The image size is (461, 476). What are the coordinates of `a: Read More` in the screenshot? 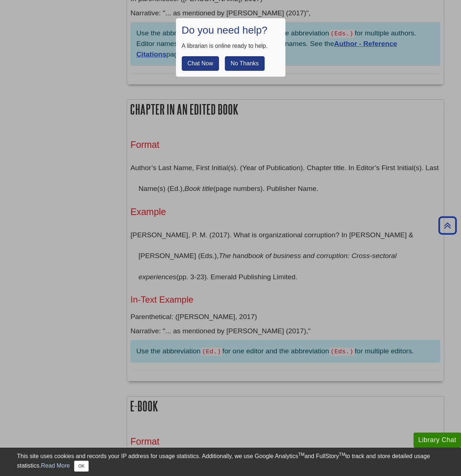 It's located at (55, 465).